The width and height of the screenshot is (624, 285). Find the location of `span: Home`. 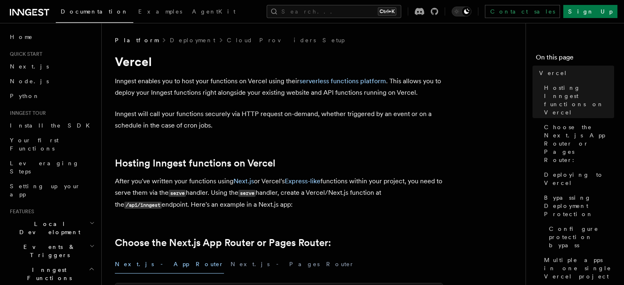

span: Home is located at coordinates (21, 37).